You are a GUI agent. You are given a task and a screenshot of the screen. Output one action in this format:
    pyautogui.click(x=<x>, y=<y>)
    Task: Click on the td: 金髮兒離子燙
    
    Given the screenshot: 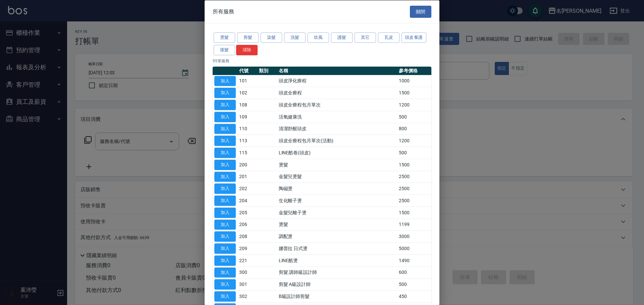 What is the action you would take?
    pyautogui.click(x=337, y=213)
    